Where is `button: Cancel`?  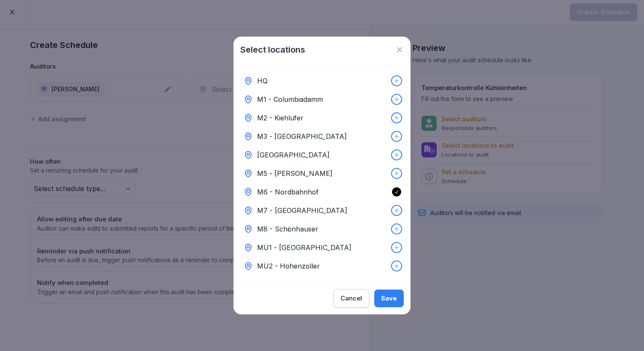
button: Cancel is located at coordinates (351, 298).